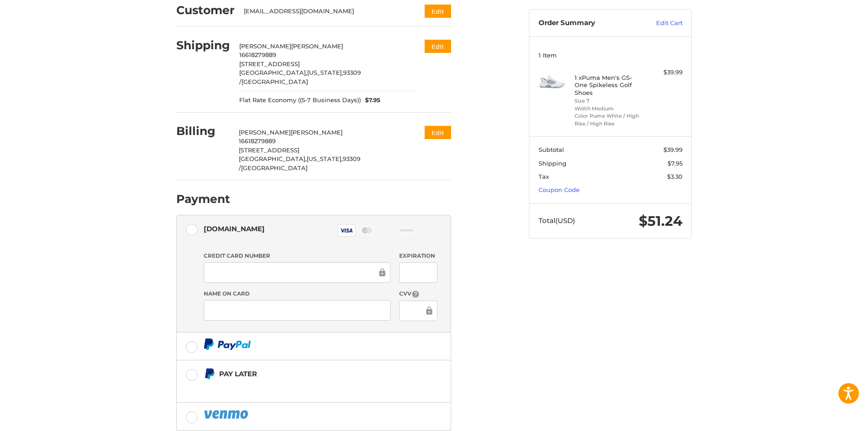 The height and width of the screenshot is (431, 868). I want to click on label: CVV, so click(418, 294).